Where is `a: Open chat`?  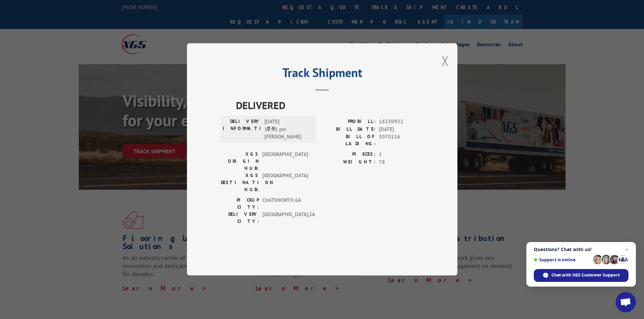
a: Open chat is located at coordinates (626, 303).